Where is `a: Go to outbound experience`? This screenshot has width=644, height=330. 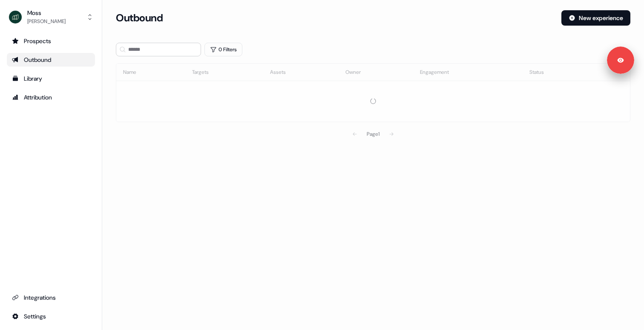 a: Go to outbound experience is located at coordinates (50, 60).